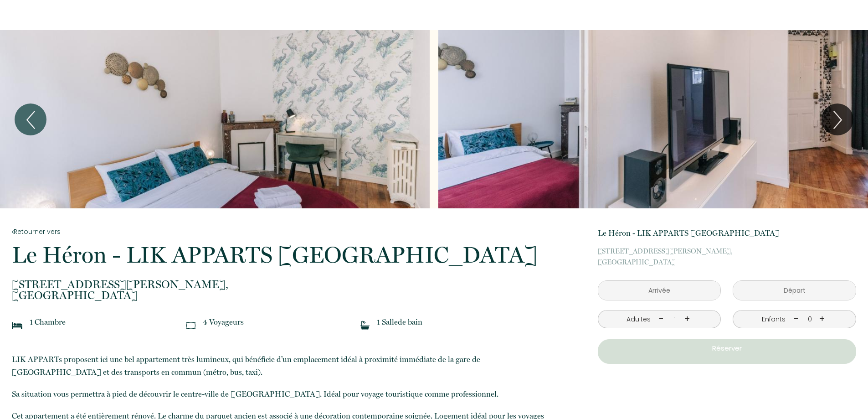 The height and width of the screenshot is (419, 868). What do you see at coordinates (291, 366) in the screenshot?
I see `p: LIK APPARTs proposent ici une bel appartement très lumineux, qui bénéficie d’un emplacement idéal...` at bounding box center [291, 366].